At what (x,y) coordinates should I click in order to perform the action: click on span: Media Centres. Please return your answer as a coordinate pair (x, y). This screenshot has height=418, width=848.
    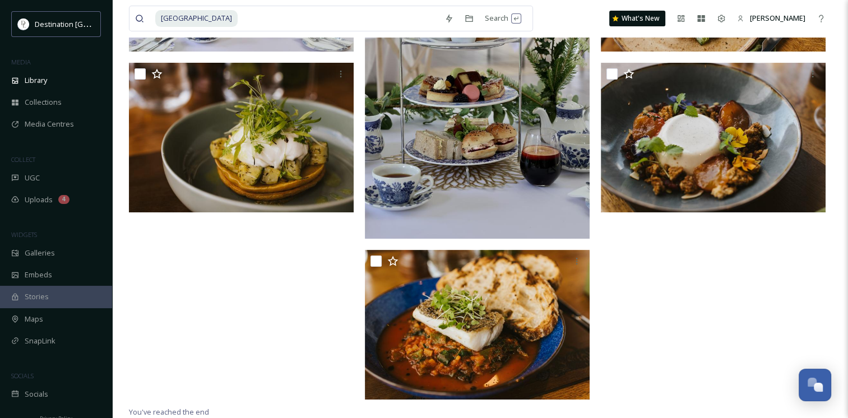
    Looking at the image, I should click on (49, 124).